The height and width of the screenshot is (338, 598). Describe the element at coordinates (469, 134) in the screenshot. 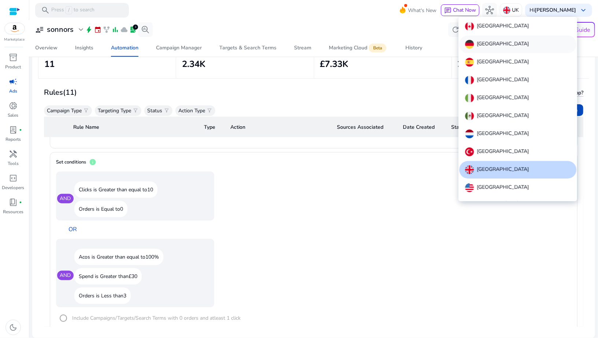

I see `img: nl.svg` at that location.